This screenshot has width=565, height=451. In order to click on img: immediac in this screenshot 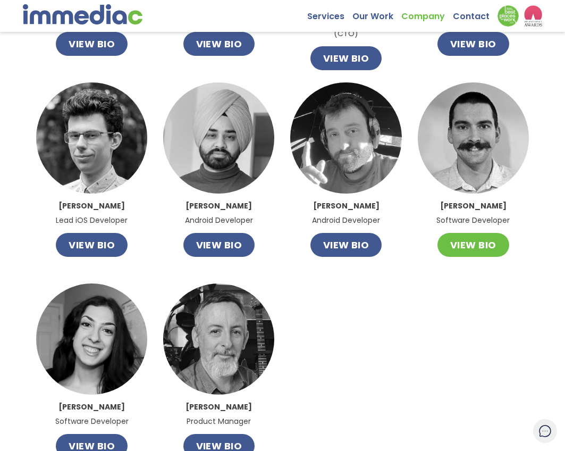, I will do `click(82, 14)`.